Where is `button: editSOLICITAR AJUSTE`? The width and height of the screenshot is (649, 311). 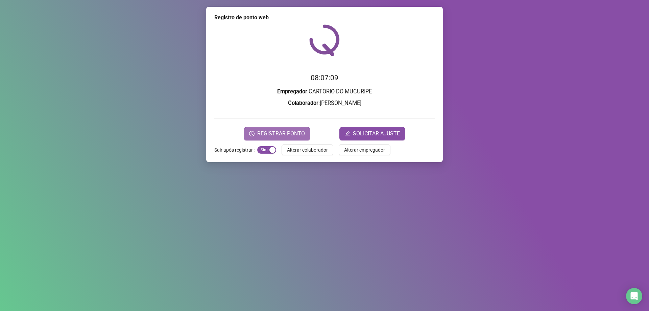 button: editSOLICITAR AJUSTE is located at coordinates (372, 134).